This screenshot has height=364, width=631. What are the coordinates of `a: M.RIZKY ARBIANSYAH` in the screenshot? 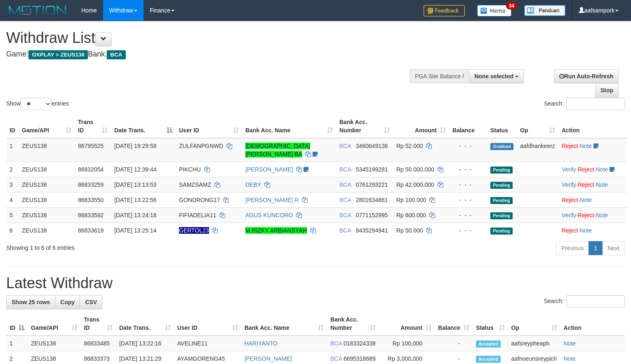 It's located at (276, 231).